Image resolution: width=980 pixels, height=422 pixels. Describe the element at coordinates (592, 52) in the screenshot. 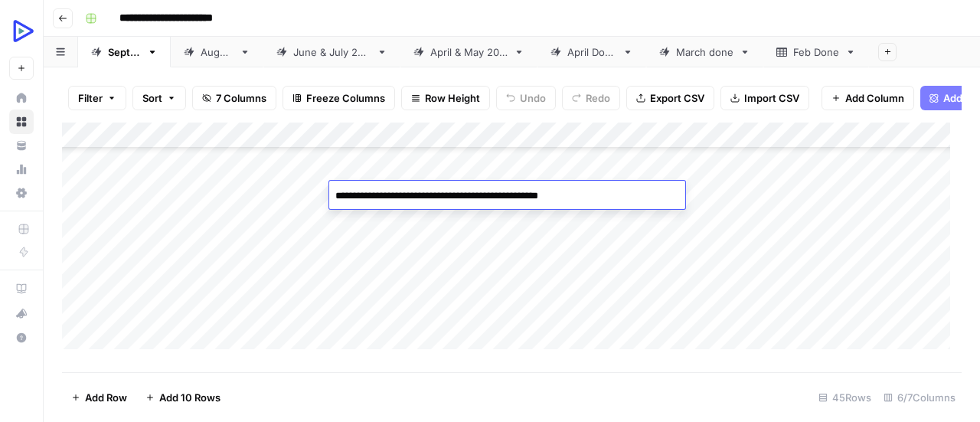

I see `a: April Done` at that location.